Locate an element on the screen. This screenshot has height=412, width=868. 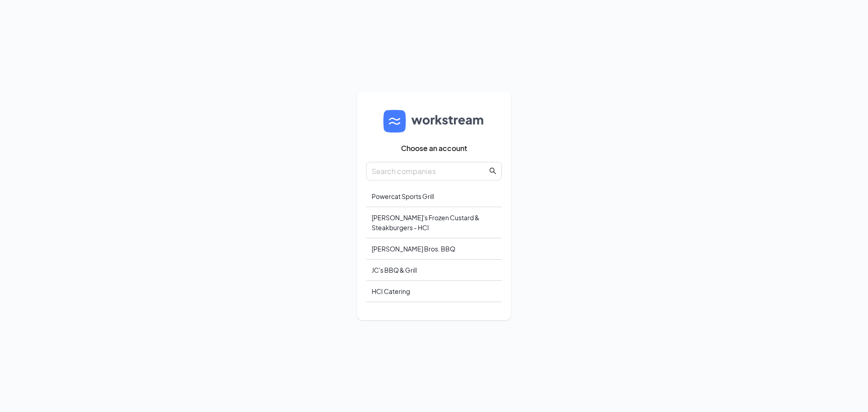
input: Search companies is located at coordinates (429, 171).